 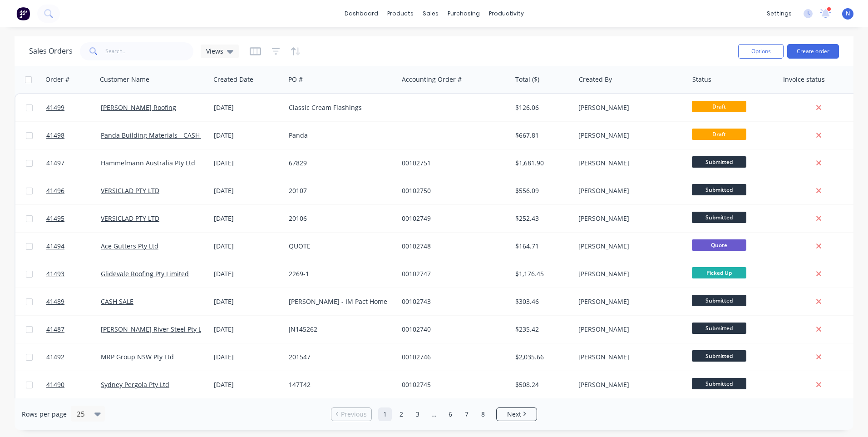 What do you see at coordinates (73, 302) in the screenshot?
I see `a: 41489` at bounding box center [73, 302].